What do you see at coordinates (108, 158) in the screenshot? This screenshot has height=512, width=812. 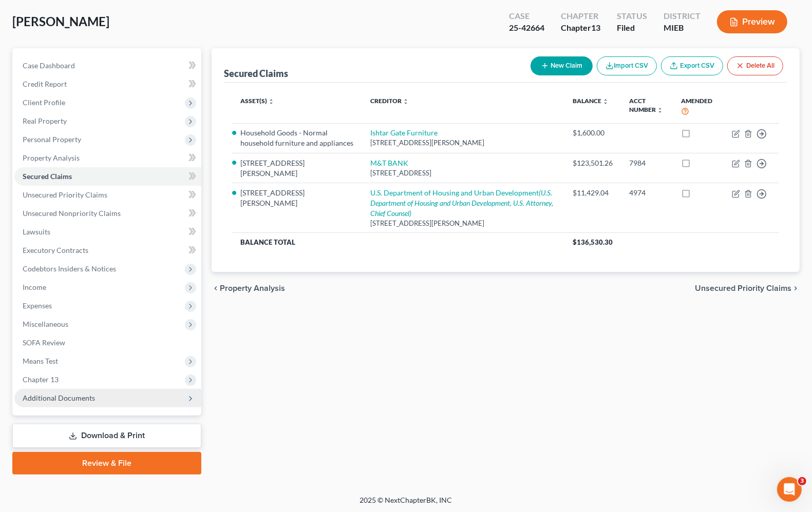 I see `a: Property Analysis` at bounding box center [108, 158].